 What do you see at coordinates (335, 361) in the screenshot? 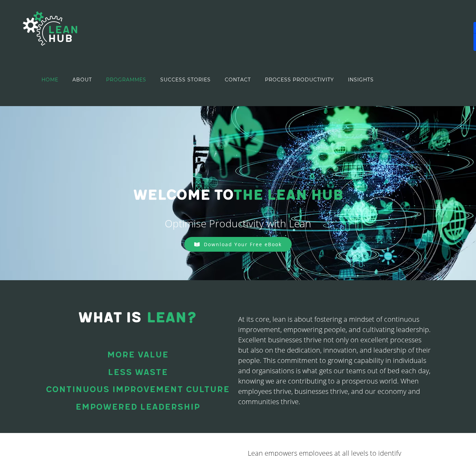
I see `p: At its core, lean is about fostering a mindset of continuous improvement, empowering people, and ...` at bounding box center [335, 361].